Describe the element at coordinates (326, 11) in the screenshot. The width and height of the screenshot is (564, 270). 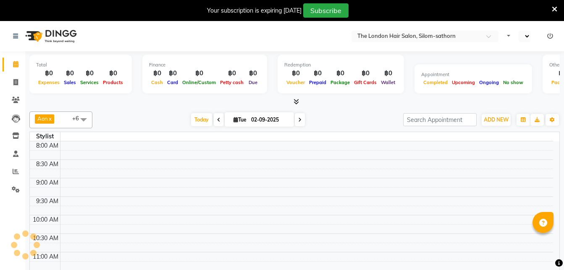
I see `button: Subscribe` at that location.